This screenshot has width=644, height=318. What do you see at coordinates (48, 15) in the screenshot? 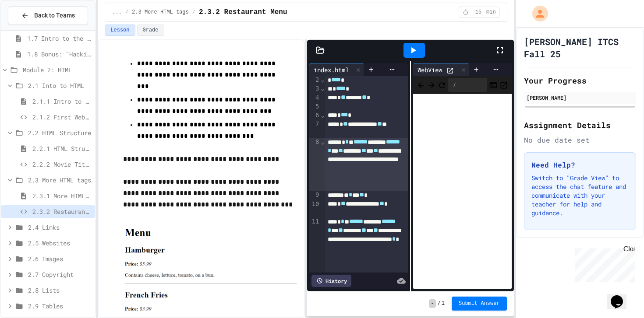
I see `button: Back to Teams` at bounding box center [48, 15].